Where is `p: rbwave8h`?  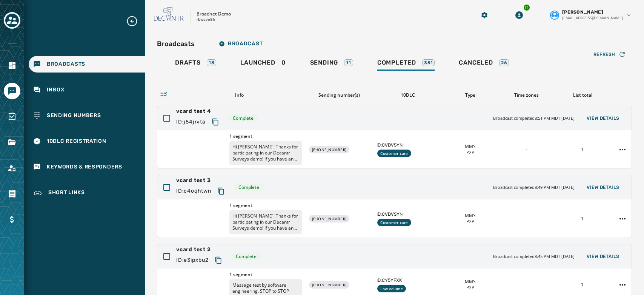
p: rbwave8h is located at coordinates (205, 19).